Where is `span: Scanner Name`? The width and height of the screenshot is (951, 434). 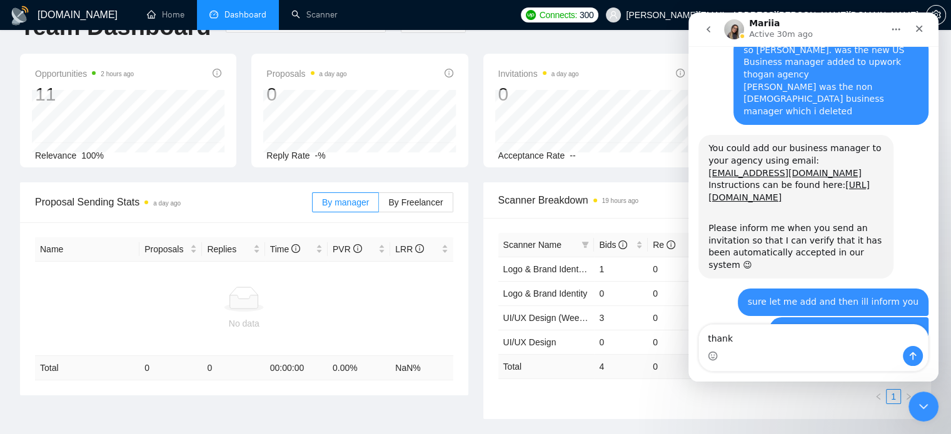
span: Scanner Name is located at coordinates (532, 245).